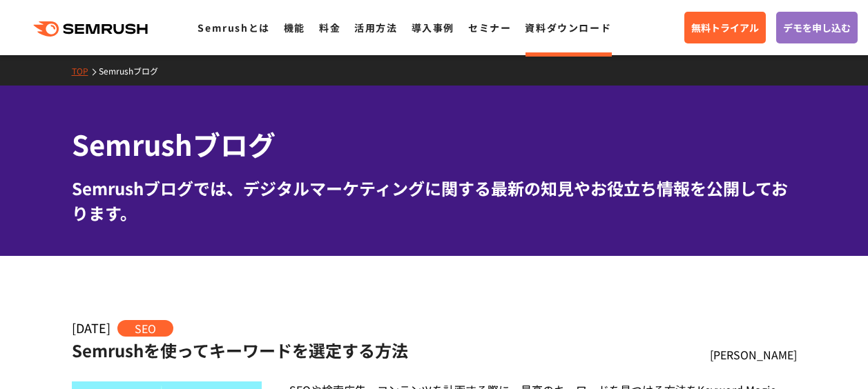 Image resolution: width=868 pixels, height=389 pixels. What do you see at coordinates (433, 28) in the screenshot?
I see `a: 導入事例` at bounding box center [433, 28].